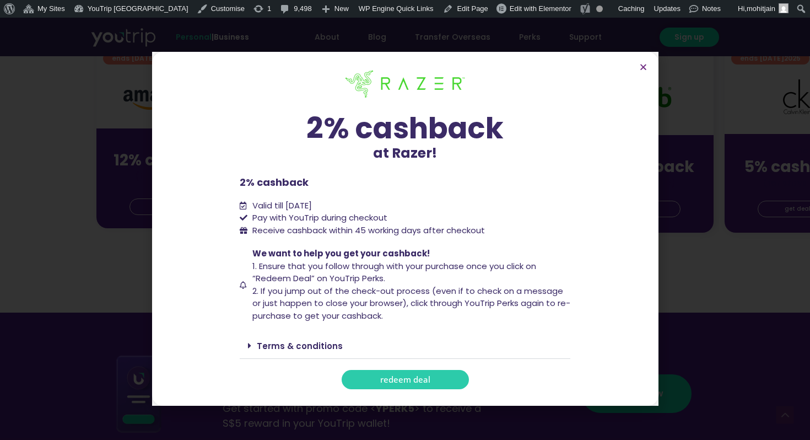  What do you see at coordinates (394, 272) in the screenshot?
I see `span: 1. Ensure that you follow through with your purchase once you click on “Redeem Deal” on YouTrip P...` at bounding box center [394, 272].